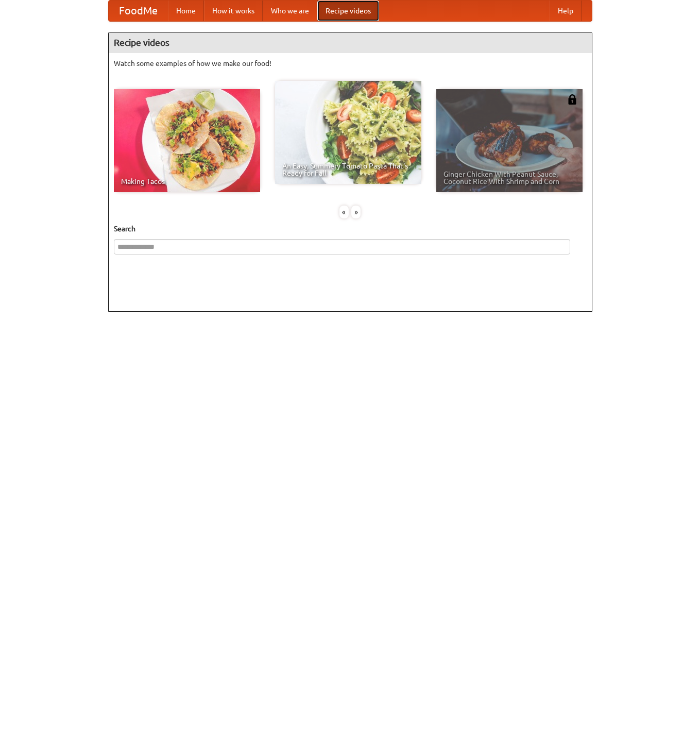  What do you see at coordinates (350, 63) in the screenshot?
I see `p: Watch some examples of how we make our food!` at bounding box center [350, 63].